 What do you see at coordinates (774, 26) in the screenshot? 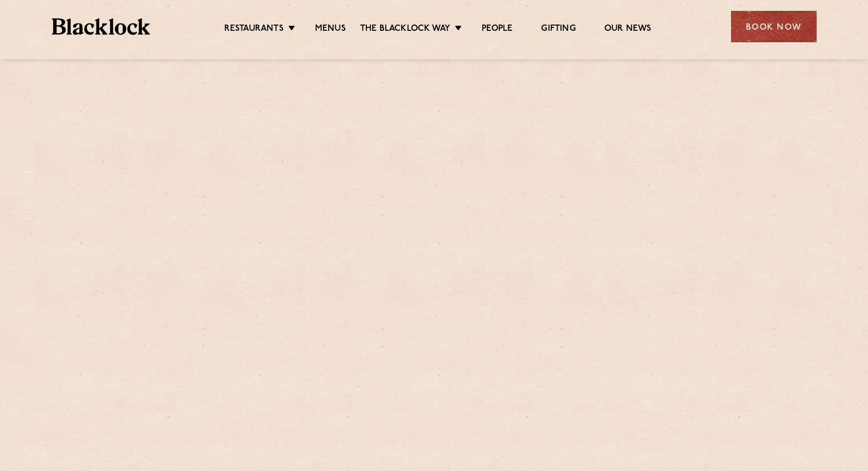
I see `div: Book Now` at bounding box center [774, 26].